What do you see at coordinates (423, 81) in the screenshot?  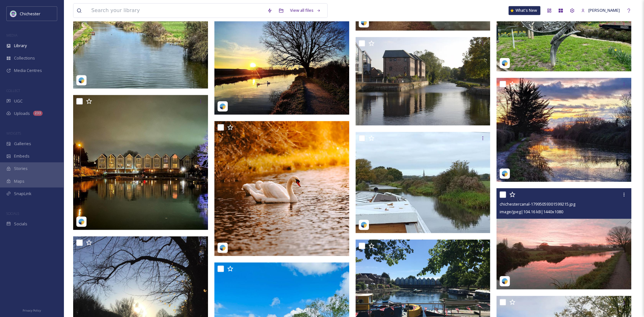 I see `img: Pages 8 - 11 - shutterstock_68983324.jpg` at bounding box center [423, 81].